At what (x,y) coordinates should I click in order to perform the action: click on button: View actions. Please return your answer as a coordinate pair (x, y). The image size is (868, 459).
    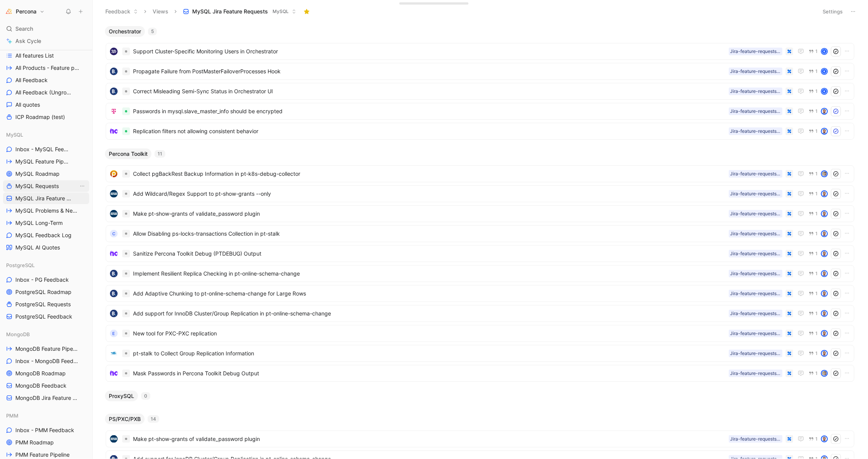
    Looking at the image, I should click on (82, 186).